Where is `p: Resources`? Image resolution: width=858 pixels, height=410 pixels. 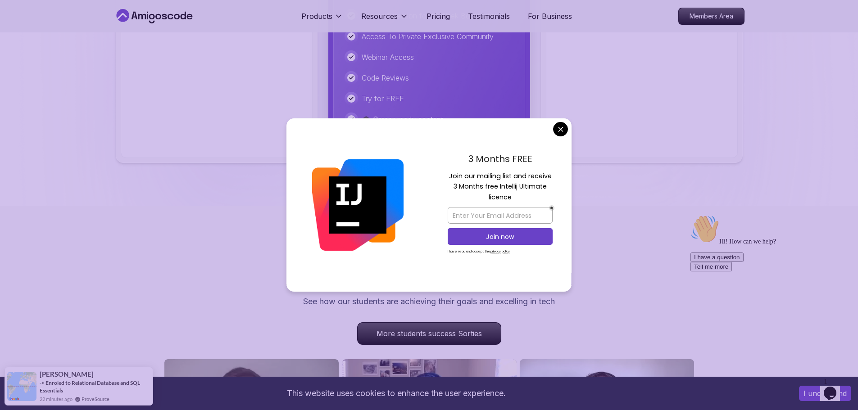
p: Resources is located at coordinates (379, 16).